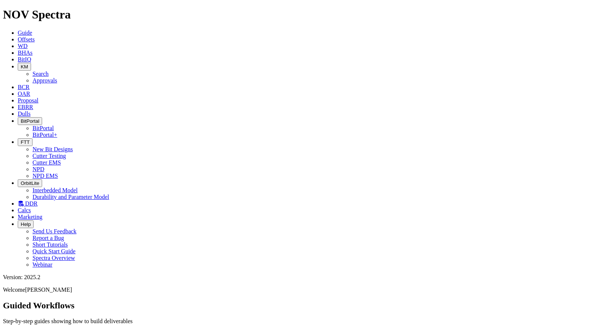 The height and width of the screenshot is (325, 595). I want to click on div: Version: 2025.2, so click(297, 277).